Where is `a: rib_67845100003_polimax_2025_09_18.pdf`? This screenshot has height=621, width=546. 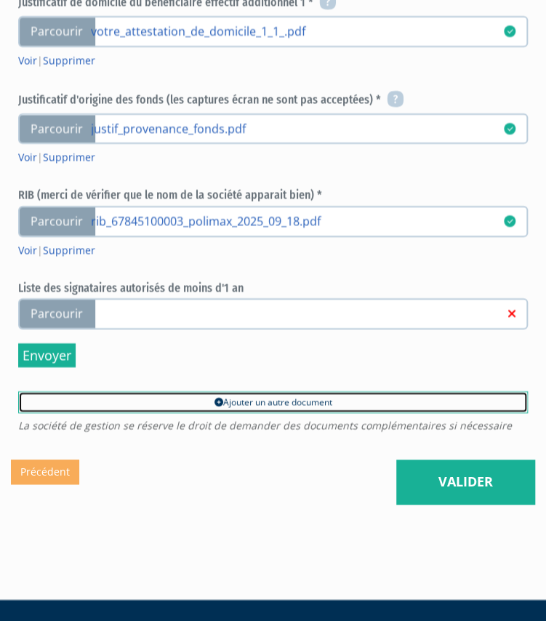 a: rib_67845100003_polimax_2025_09_18.pdf is located at coordinates (294, 220).